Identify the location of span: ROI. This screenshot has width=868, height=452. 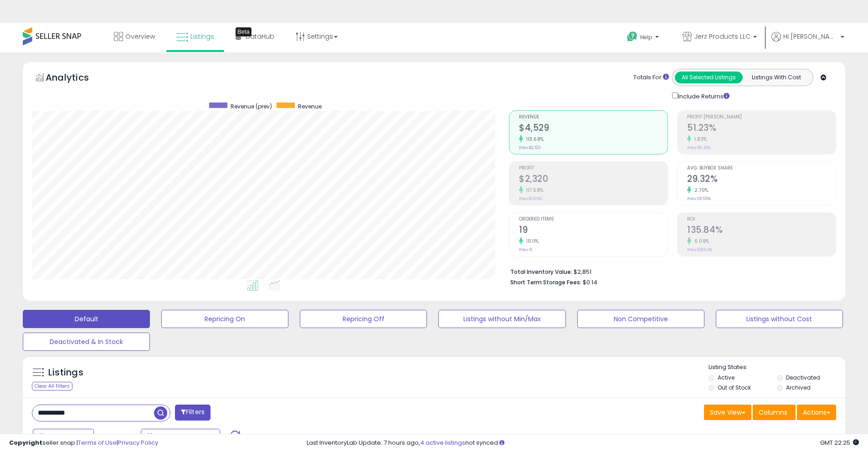
(762, 219).